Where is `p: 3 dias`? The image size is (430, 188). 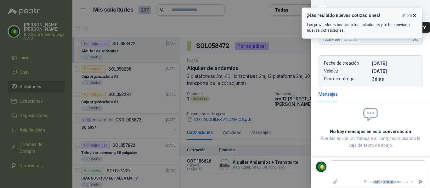
p: 3 dias is located at coordinates (394, 79).